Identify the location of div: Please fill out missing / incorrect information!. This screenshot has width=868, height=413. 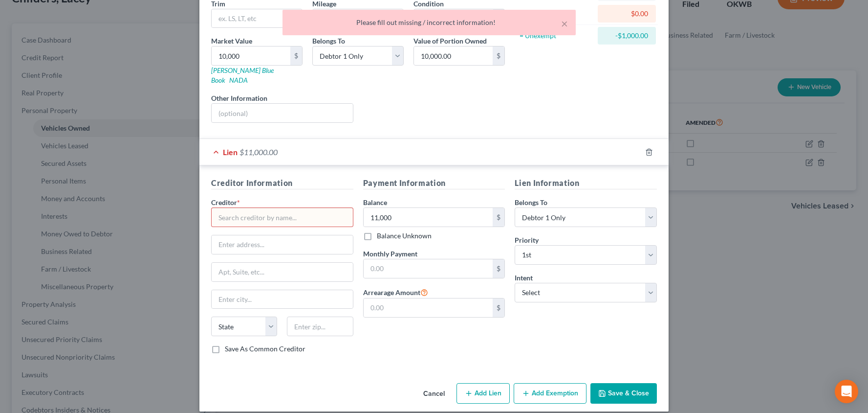
(429, 23).